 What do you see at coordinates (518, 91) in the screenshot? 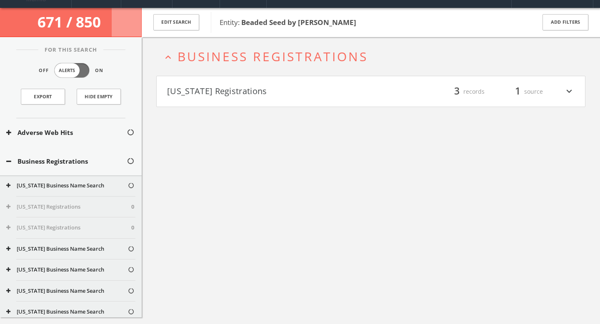
I see `span: 1` at bounding box center [518, 91].